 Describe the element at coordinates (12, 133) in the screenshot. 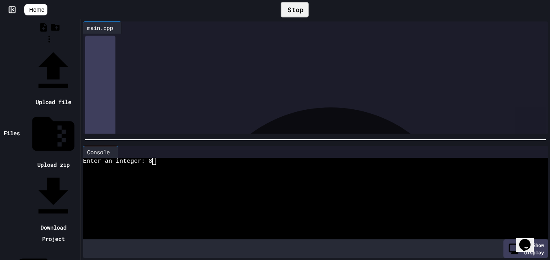

I see `div: Files` at that location.